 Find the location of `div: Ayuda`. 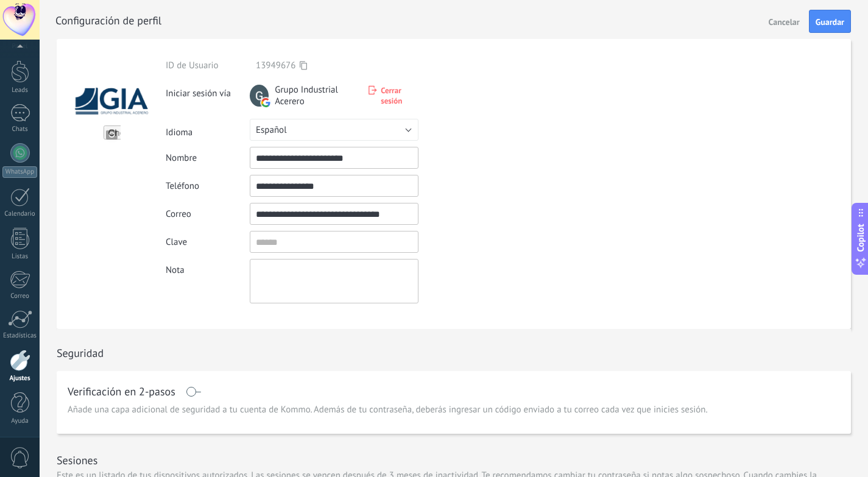

div: Ayuda is located at coordinates (21, 422).